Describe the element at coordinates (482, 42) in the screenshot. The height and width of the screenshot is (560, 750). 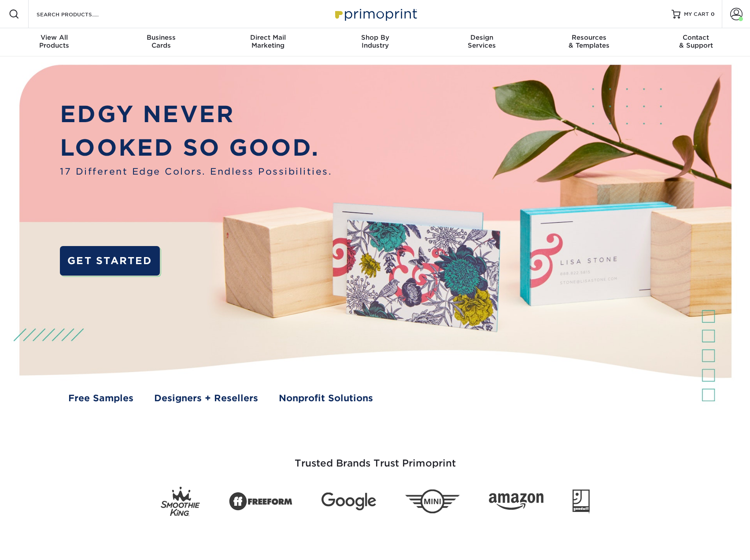
I see `div: Services` at that location.